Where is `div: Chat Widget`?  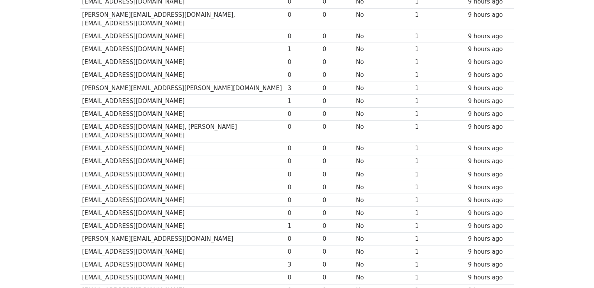
div: Chat Widget is located at coordinates (575, 270).